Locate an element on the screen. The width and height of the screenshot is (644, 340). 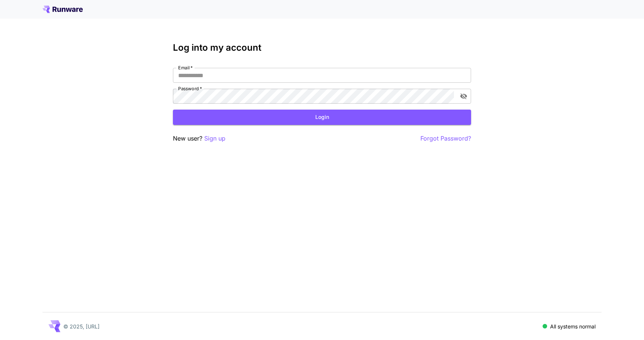
p: Sign up is located at coordinates (214, 139).